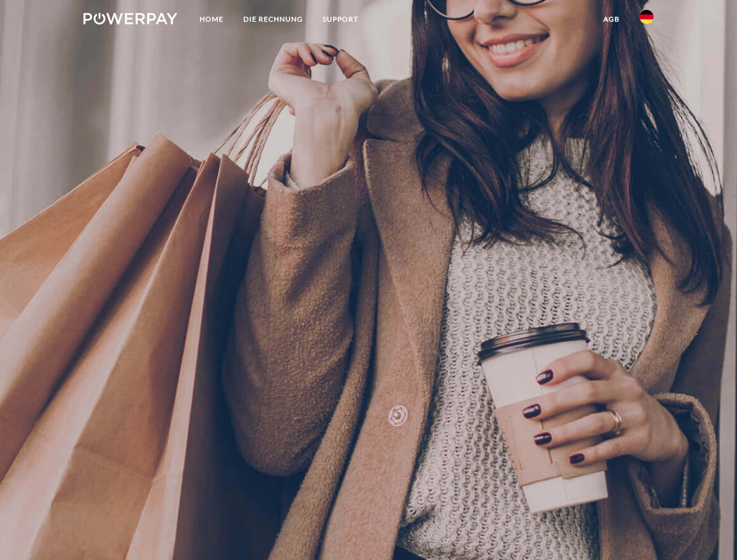 The height and width of the screenshot is (560, 737). Describe the element at coordinates (273, 19) in the screenshot. I see `a: DIE RECHNUNG` at that location.